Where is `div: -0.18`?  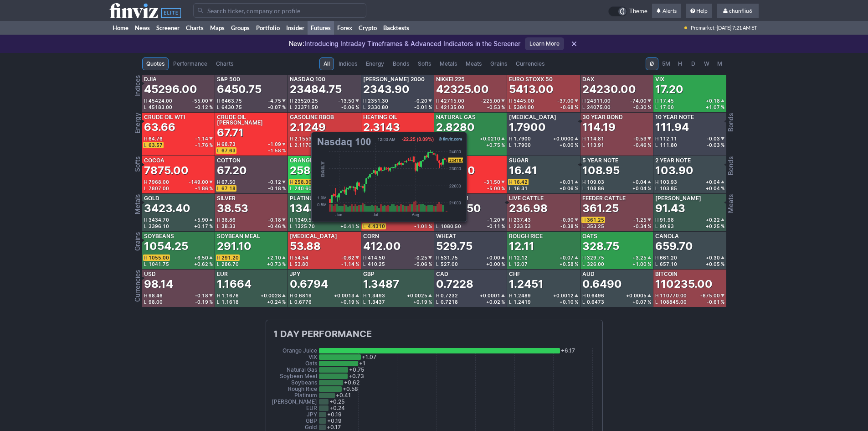 div: -0.18 is located at coordinates (277, 188).